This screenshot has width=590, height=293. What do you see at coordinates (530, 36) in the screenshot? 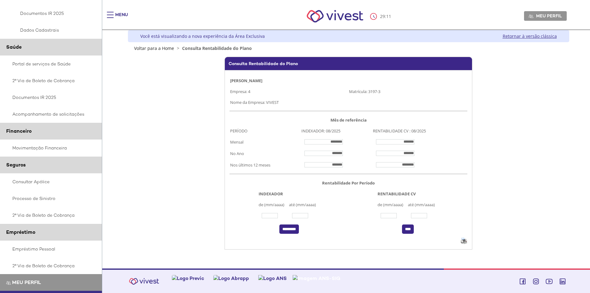
I see `a: Retornar à versão clássica` at bounding box center [530, 36].